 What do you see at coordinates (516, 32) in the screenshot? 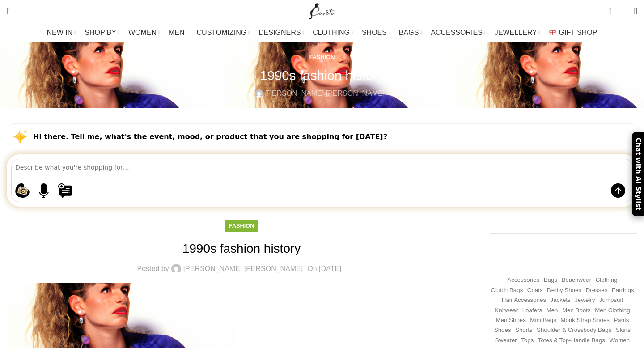
I see `span: JEWELLERY` at bounding box center [516, 32].